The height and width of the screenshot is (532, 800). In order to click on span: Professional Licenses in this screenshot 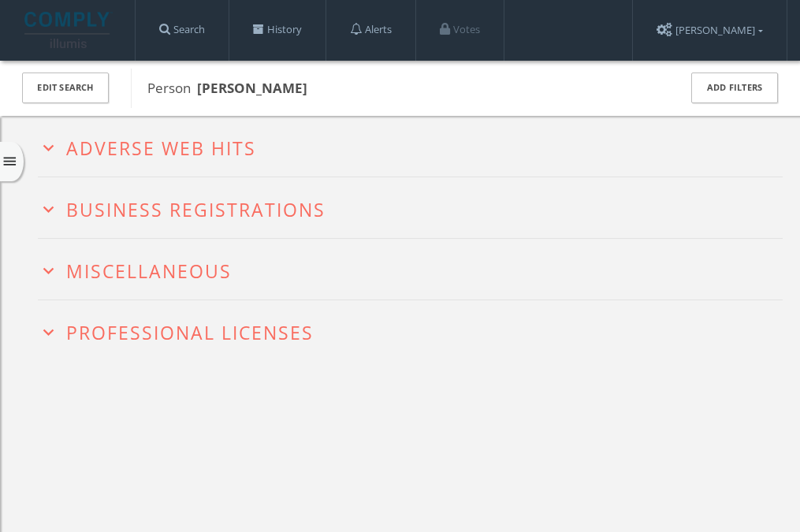, I will do `click(190, 333)`.